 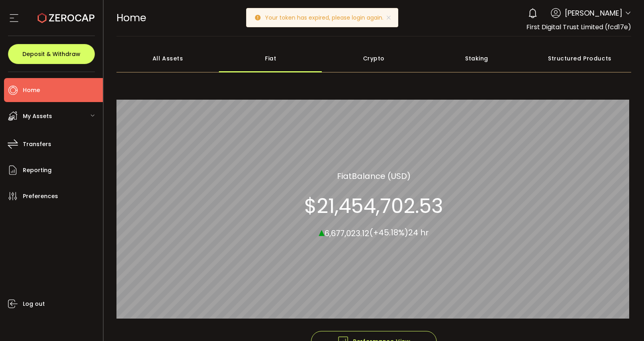 I want to click on span: Log out, so click(x=33, y=304).